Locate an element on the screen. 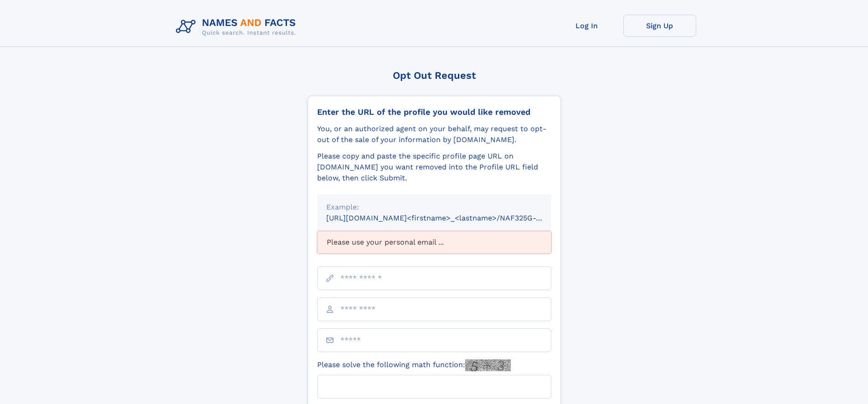 The width and height of the screenshot is (868, 404). img: Logo Names and Facts is located at coordinates (238, 27).